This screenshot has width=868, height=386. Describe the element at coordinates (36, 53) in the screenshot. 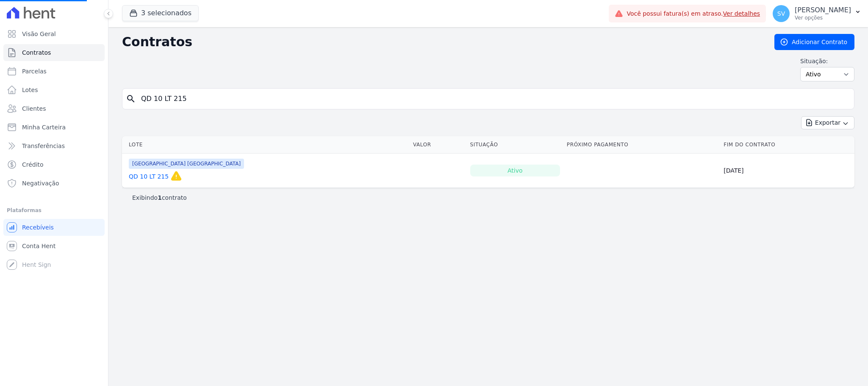

I see `span: Contratos` at that location.